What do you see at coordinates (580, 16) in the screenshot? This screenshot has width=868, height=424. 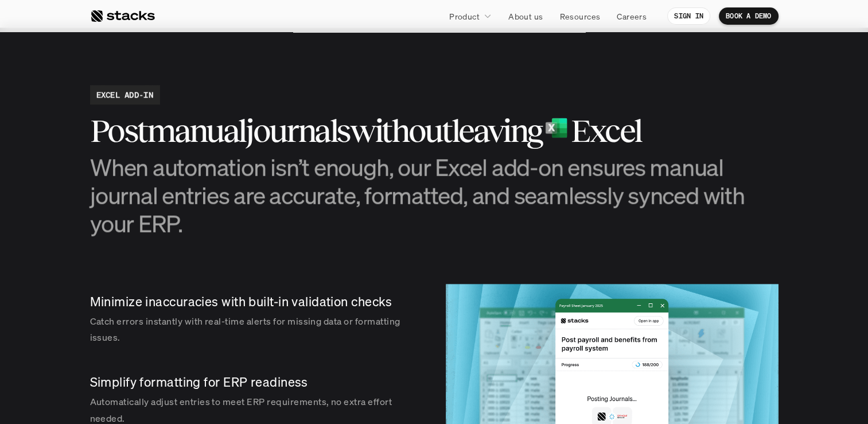 I see `p: Resources` at bounding box center [580, 16].